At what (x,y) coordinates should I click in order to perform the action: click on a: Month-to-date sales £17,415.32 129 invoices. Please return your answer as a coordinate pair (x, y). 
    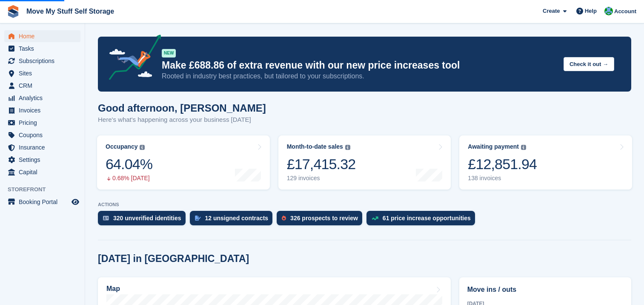
    Looking at the image, I should click on (365, 163).